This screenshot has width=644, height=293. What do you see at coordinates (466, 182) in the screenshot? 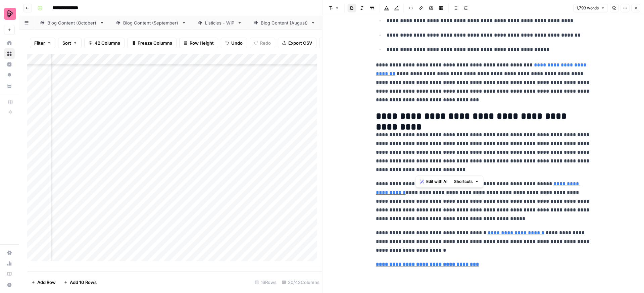
I see `button: Shortcuts` at bounding box center [466, 182].